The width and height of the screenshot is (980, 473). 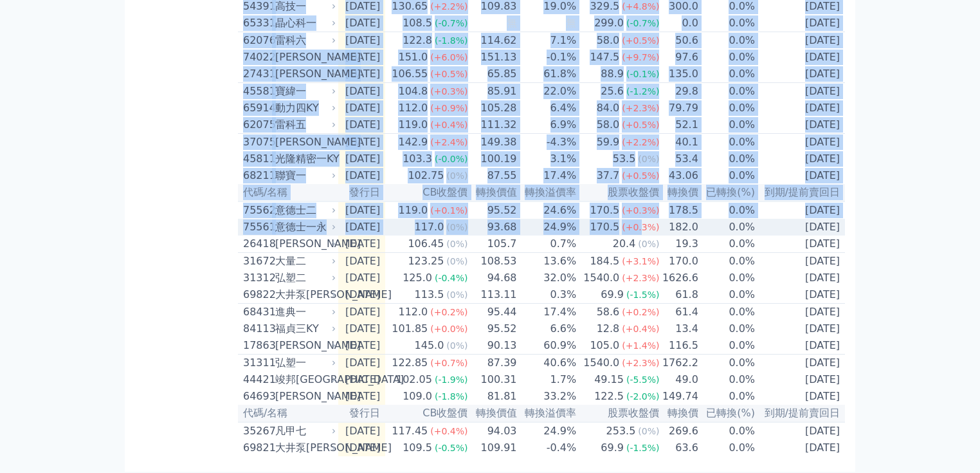 I want to click on span: (-2.0%), so click(x=643, y=396).